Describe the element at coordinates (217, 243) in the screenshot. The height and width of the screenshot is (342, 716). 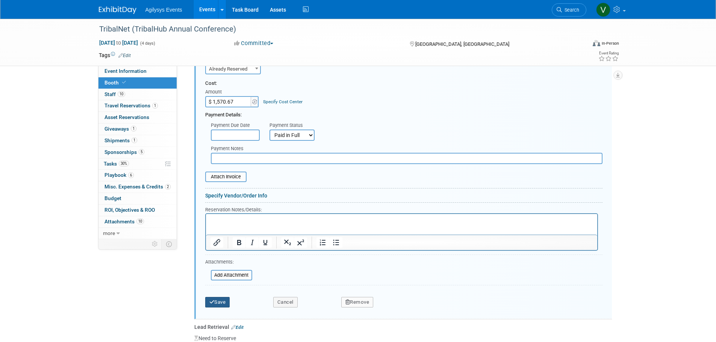
I see `button: Insert/edit link` at that location.